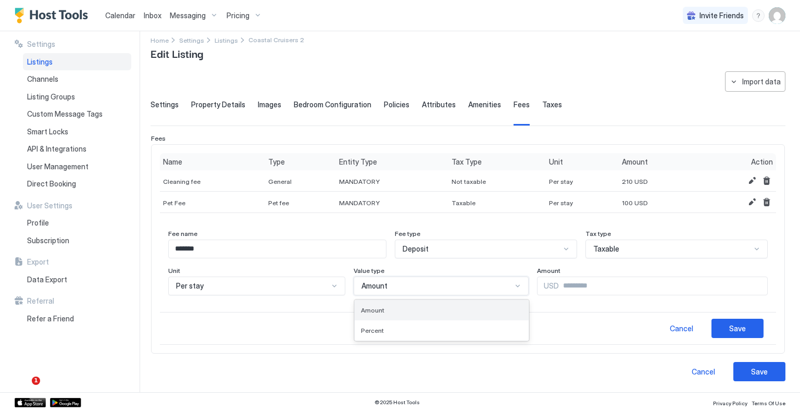 This screenshot has width=800, height=412. I want to click on a: Listing Groups, so click(77, 97).